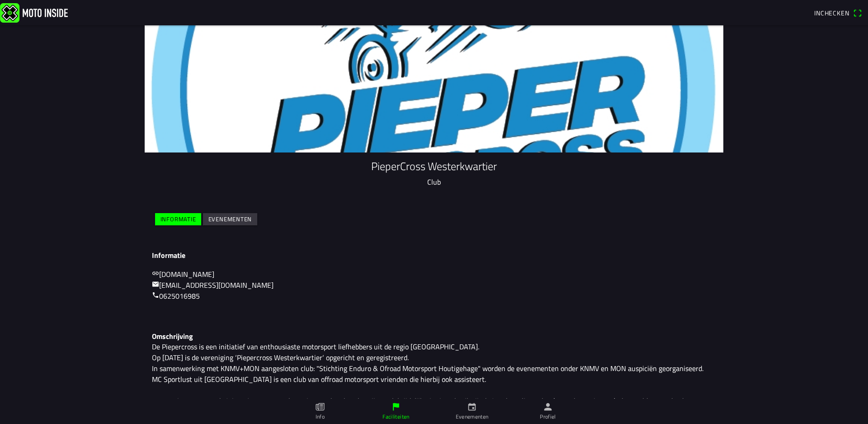  I want to click on a: call0625016985, so click(176, 296).